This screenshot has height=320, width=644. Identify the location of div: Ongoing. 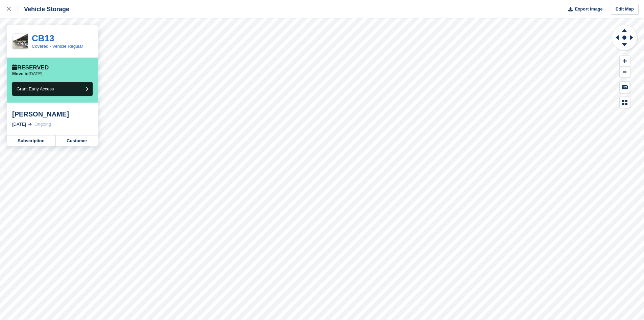
(43, 124).